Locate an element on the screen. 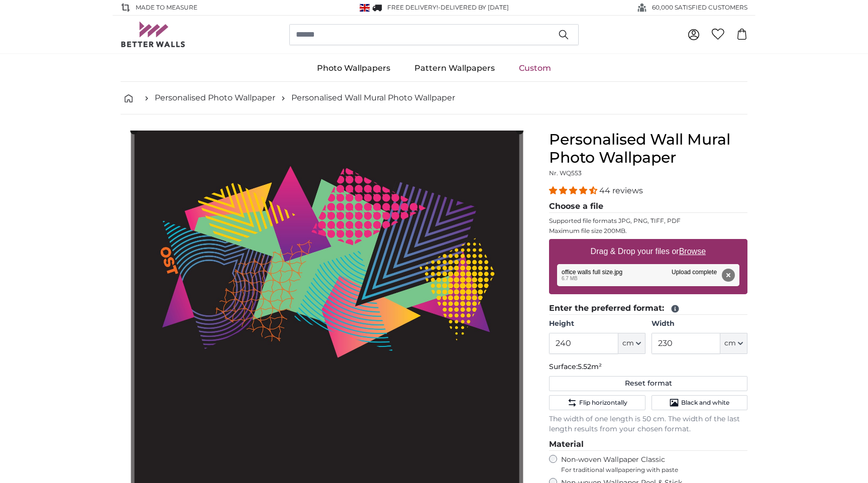 Image resolution: width=868 pixels, height=483 pixels. legend: Choose a file is located at coordinates (648, 206).